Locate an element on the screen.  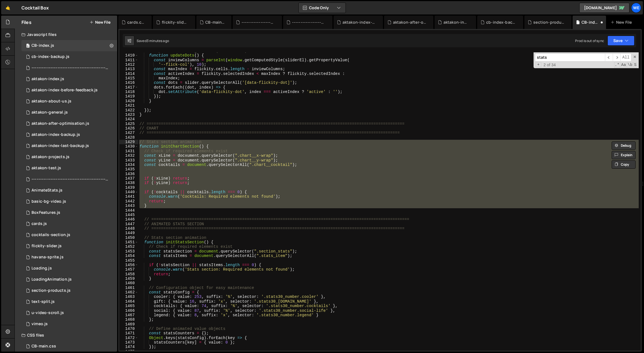
div: 1415 is located at coordinates (129, 79).